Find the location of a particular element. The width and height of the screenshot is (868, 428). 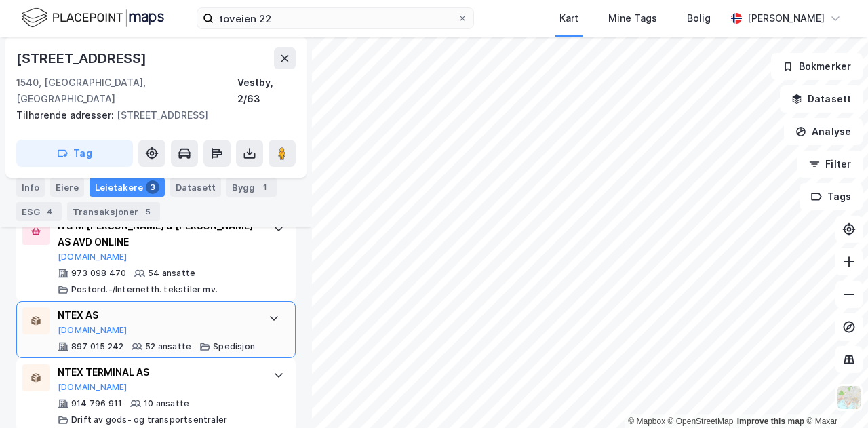

button: Tag is located at coordinates (74, 154).